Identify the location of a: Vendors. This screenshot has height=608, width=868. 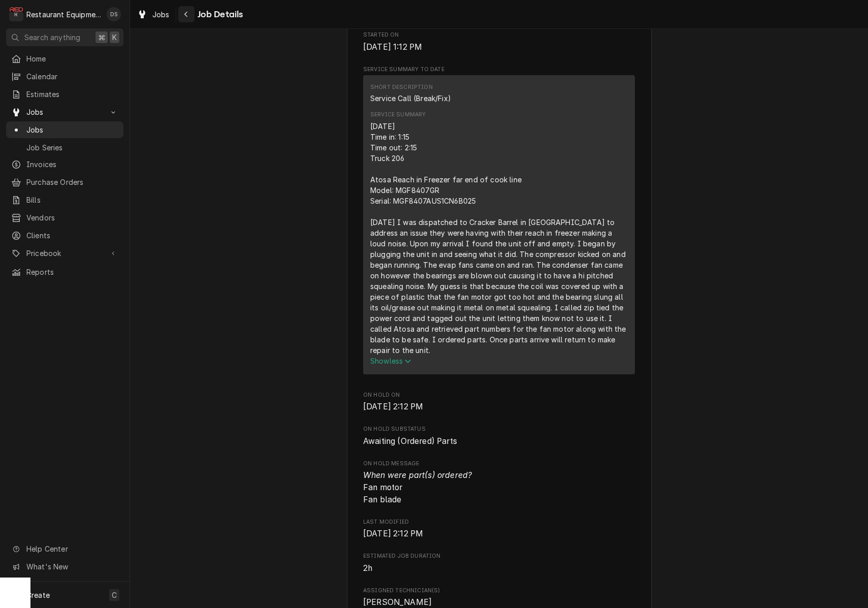
(65, 217).